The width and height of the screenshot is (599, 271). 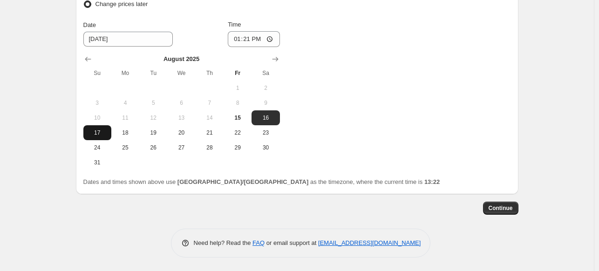 I want to click on span: or email support at, so click(x=291, y=243).